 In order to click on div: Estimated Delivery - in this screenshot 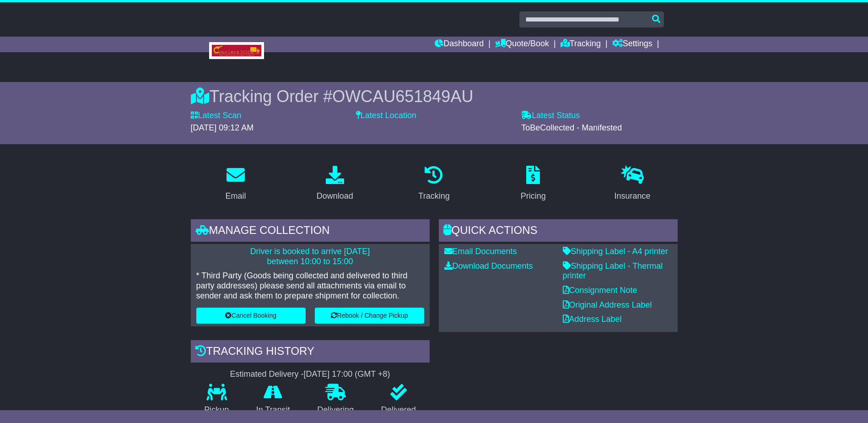, I will do `click(310, 374)`.